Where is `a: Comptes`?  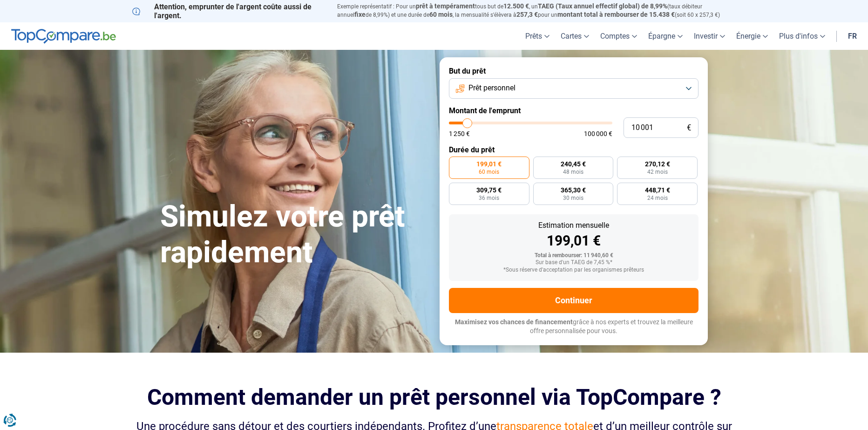
a: Comptes is located at coordinates (619, 36).